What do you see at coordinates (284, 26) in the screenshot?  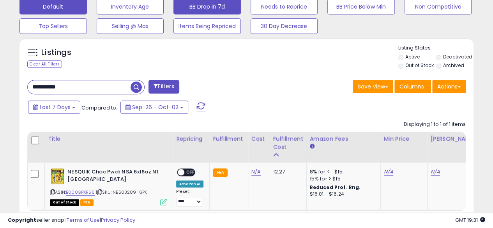 I see `button: 30 Day Decrease` at bounding box center [284, 26].